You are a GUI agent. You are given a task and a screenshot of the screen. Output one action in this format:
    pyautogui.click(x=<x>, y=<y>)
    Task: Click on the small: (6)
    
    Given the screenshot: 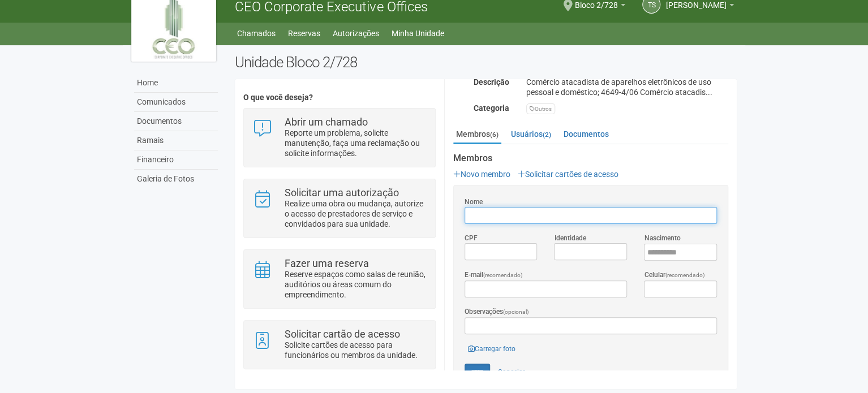 What is the action you would take?
    pyautogui.click(x=494, y=135)
    